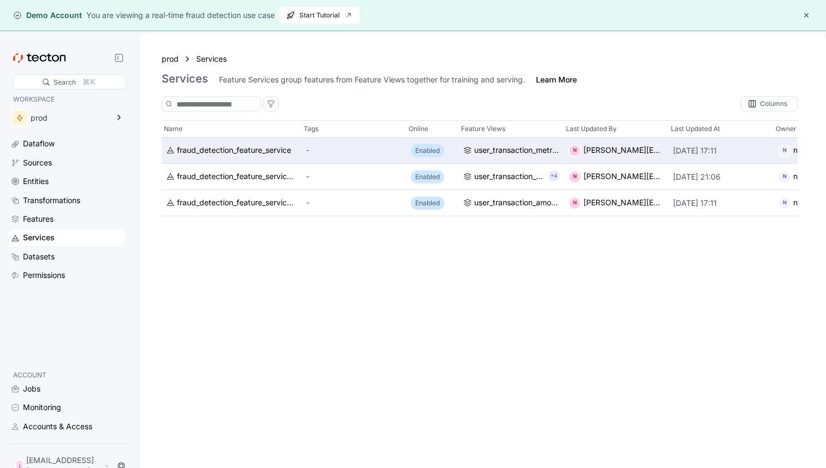  What do you see at coordinates (42, 408) in the screenshot?
I see `div: Monitoring` at bounding box center [42, 408].